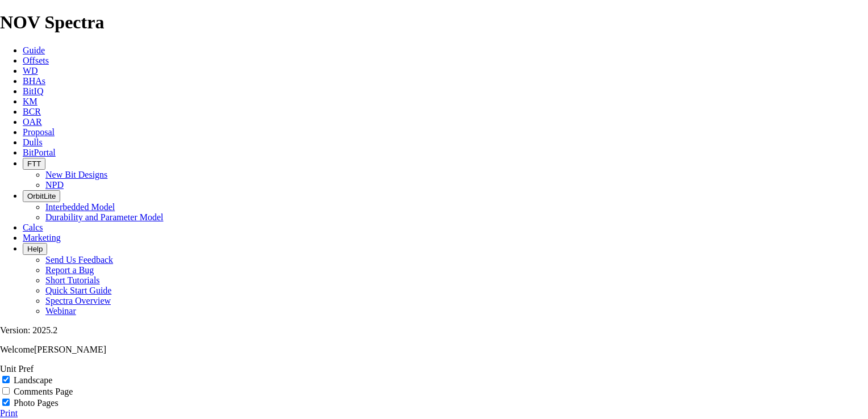 The width and height of the screenshot is (868, 419). I want to click on a: NPD, so click(54, 184).